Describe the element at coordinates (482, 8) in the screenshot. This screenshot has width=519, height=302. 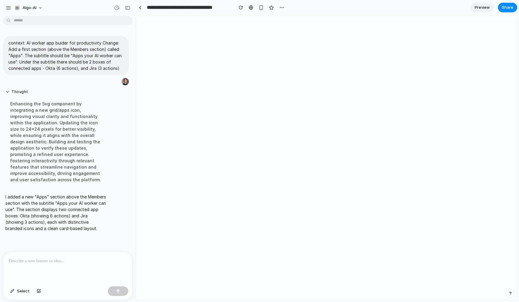
I see `a: Preview` at that location.